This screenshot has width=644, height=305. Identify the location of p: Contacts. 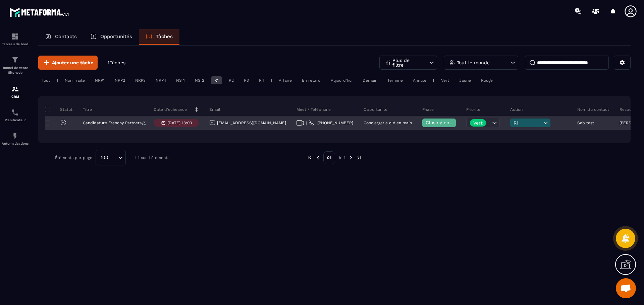
(66, 36).